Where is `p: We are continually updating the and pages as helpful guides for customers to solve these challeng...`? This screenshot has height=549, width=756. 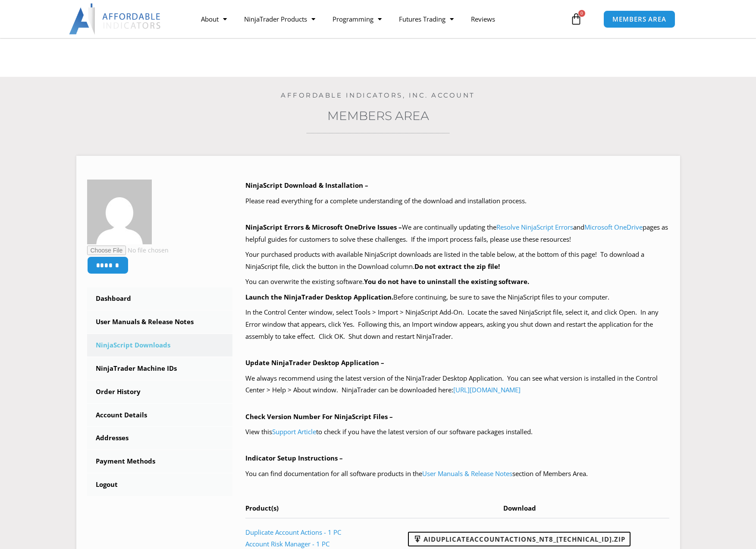
p: We are continually updating the and pages as helpful guides for customers to solve these challeng... is located at coordinates (457, 233).